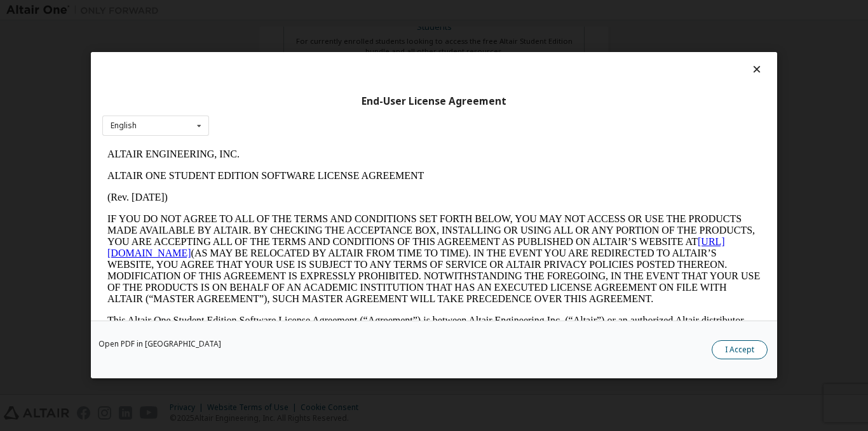  Describe the element at coordinates (124, 125) in the screenshot. I see `div: English` at that location.